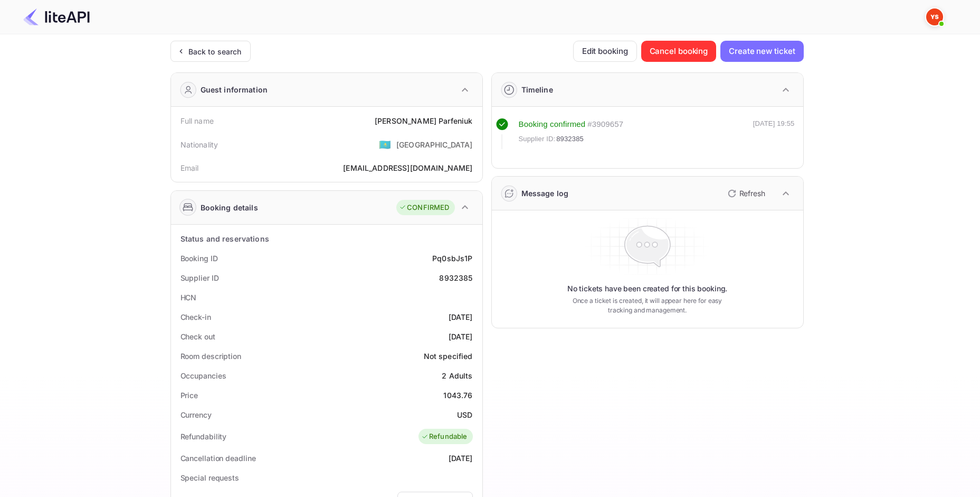  Describe the element at coordinates (537, 139) in the screenshot. I see `span: Supplier ID:` at that location.